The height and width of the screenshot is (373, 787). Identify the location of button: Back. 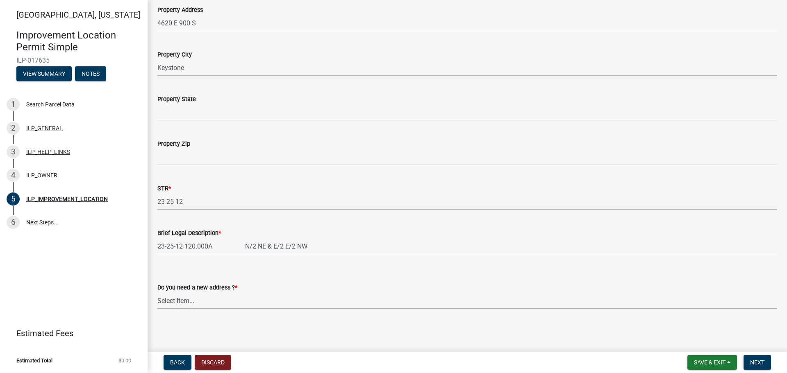
(177, 363).